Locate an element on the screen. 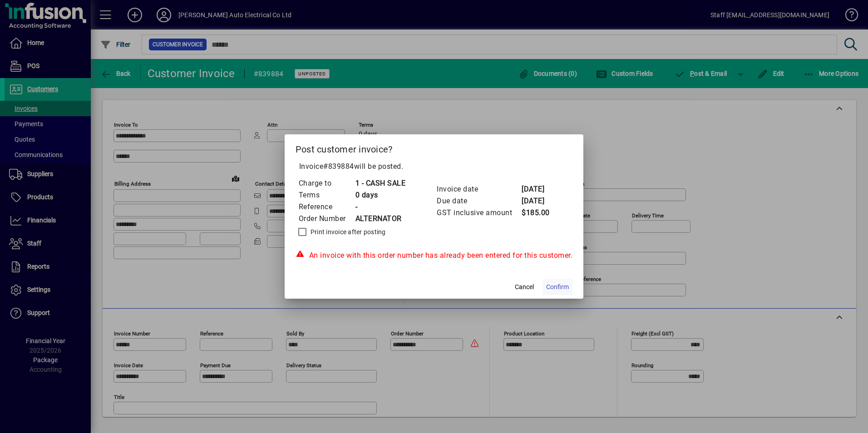 Image resolution: width=868 pixels, height=433 pixels. td: GST inclusive amount is located at coordinates (479, 213).